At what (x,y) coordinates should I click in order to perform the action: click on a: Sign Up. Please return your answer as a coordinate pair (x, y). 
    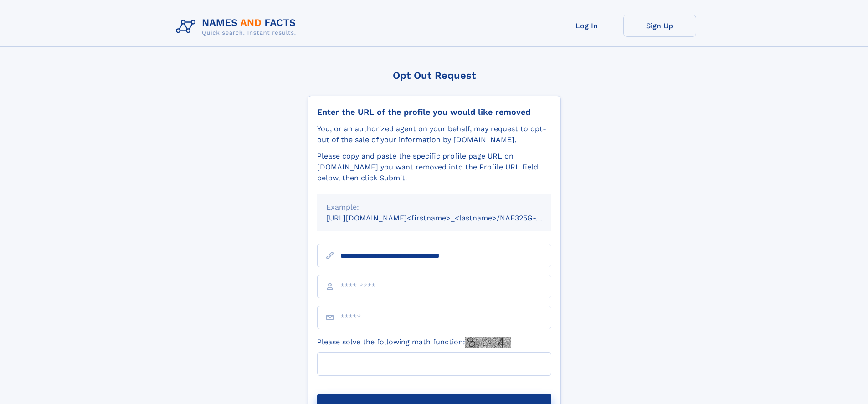
    Looking at the image, I should click on (660, 25).